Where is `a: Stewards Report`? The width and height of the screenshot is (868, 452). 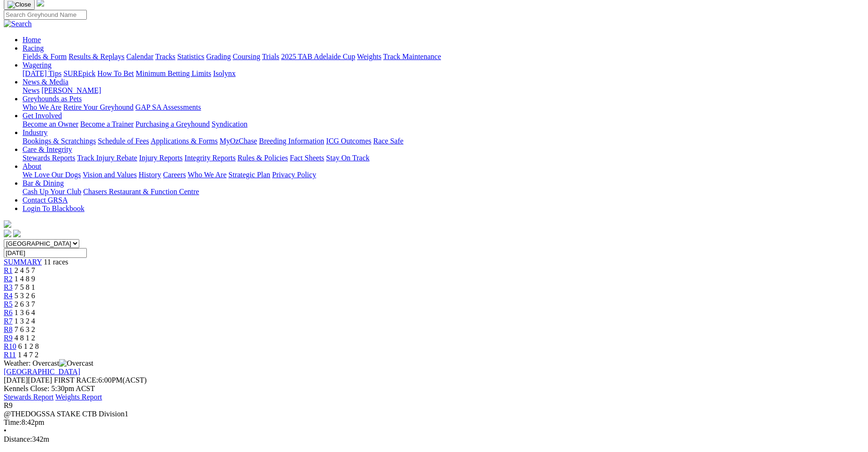
a: Stewards Report is located at coordinates (29, 396).